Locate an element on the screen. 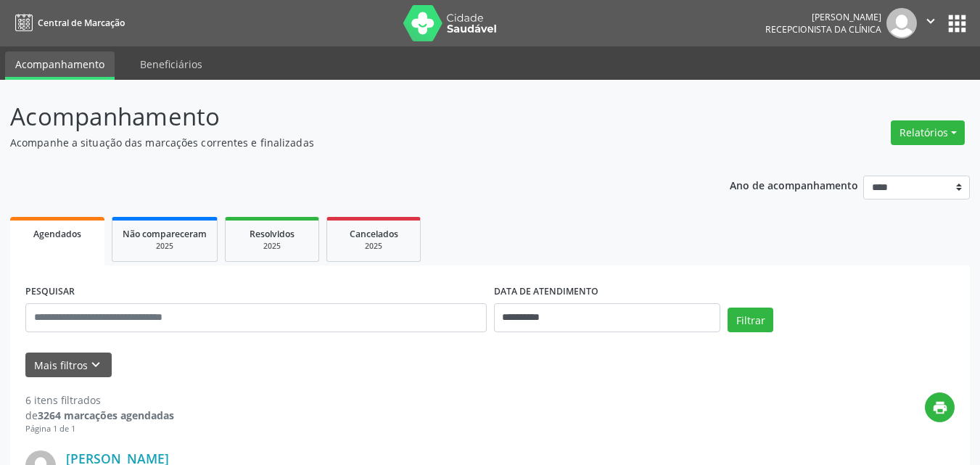 The width and height of the screenshot is (980, 465). button: Relatórios is located at coordinates (928, 133).